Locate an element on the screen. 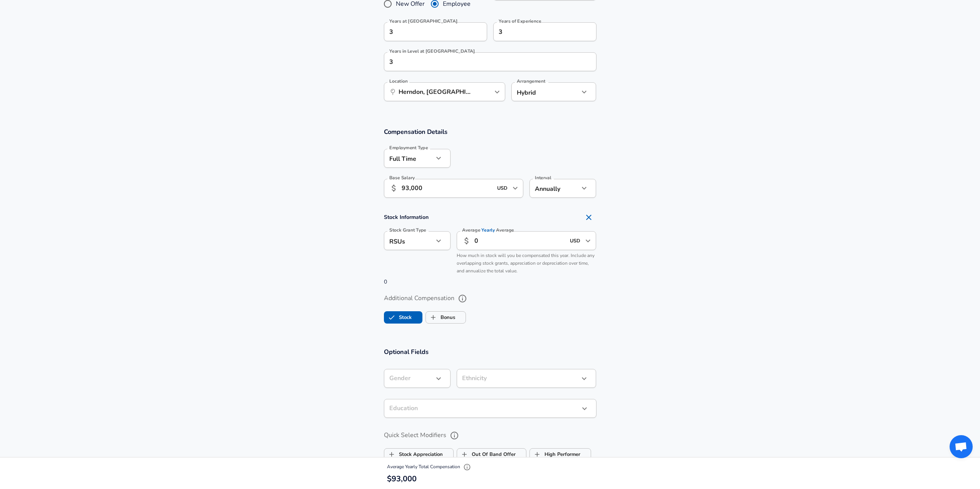 Image resolution: width=980 pixels, height=489 pixels. label: Base Salary is located at coordinates (402, 178).